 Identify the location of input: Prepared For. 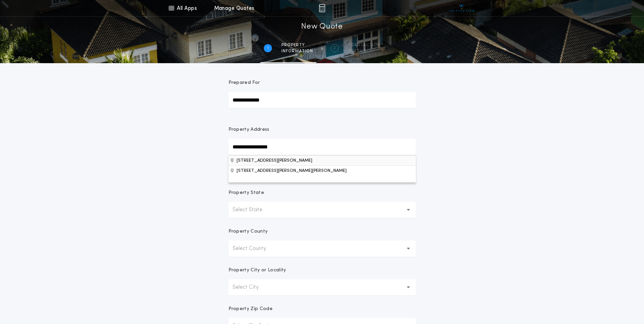
(322, 100).